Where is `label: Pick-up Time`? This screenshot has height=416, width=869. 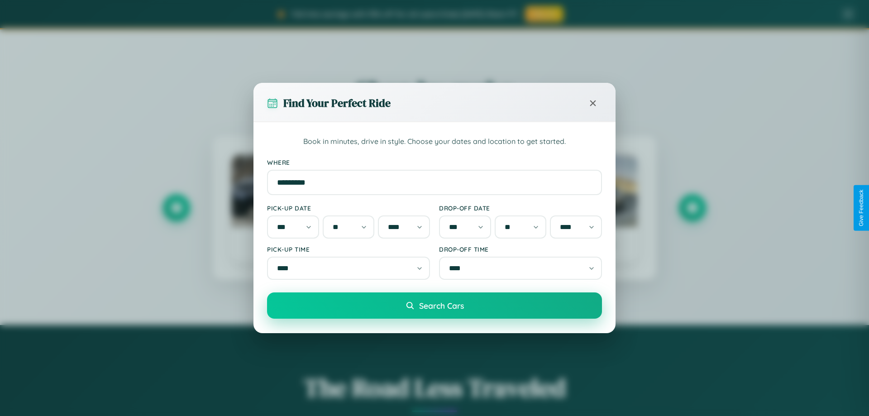
label: Pick-up Time is located at coordinates (349, 249).